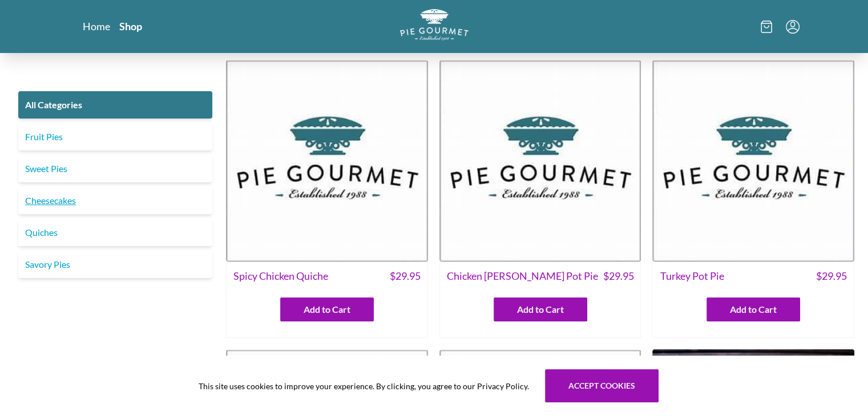 The height and width of the screenshot is (416, 868). I want to click on img: Chicken Curry Pot Pie, so click(541, 161).